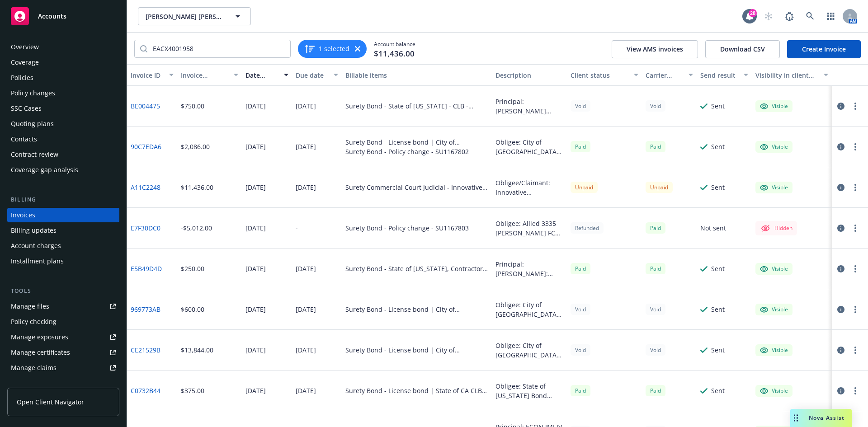 The image size is (868, 427). What do you see at coordinates (63, 62) in the screenshot?
I see `a: Coverage` at bounding box center [63, 62].